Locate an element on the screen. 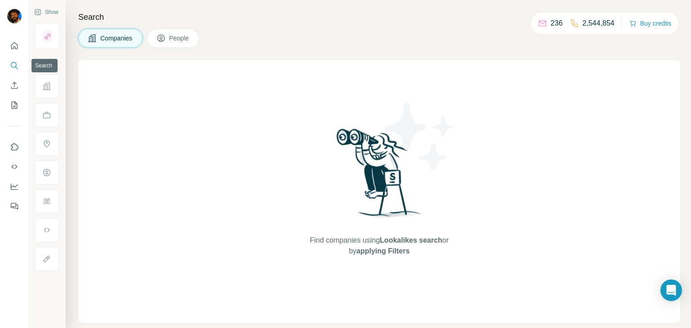 The width and height of the screenshot is (691, 328). img: Avatar is located at coordinates (14, 16).